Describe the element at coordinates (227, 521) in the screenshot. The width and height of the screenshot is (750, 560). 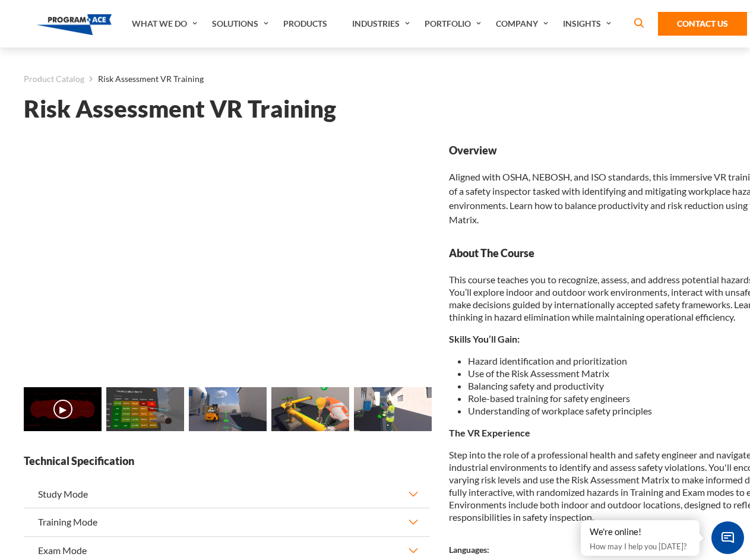
I see `button: Training Mode` at that location.